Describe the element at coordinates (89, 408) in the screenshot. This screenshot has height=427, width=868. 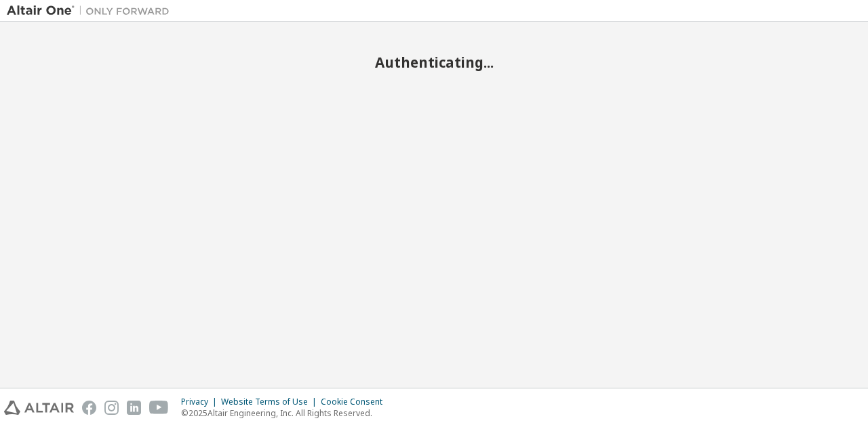
I see `img: facebook.svg` at that location.